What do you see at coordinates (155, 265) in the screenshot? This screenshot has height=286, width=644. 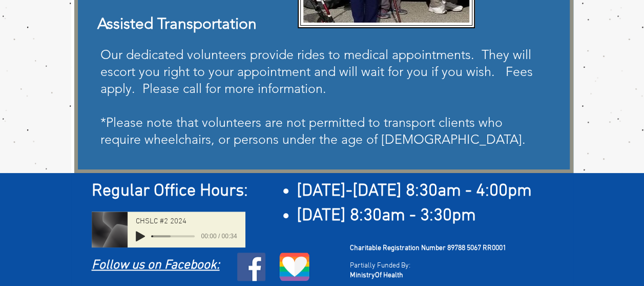 I see `span: Follow us on Facebook:` at bounding box center [155, 265].